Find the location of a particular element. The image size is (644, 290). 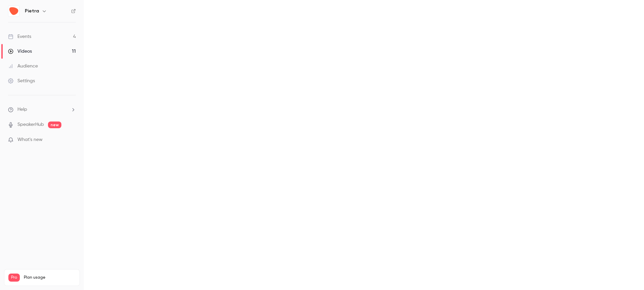

span: Pro is located at coordinates (14, 278).